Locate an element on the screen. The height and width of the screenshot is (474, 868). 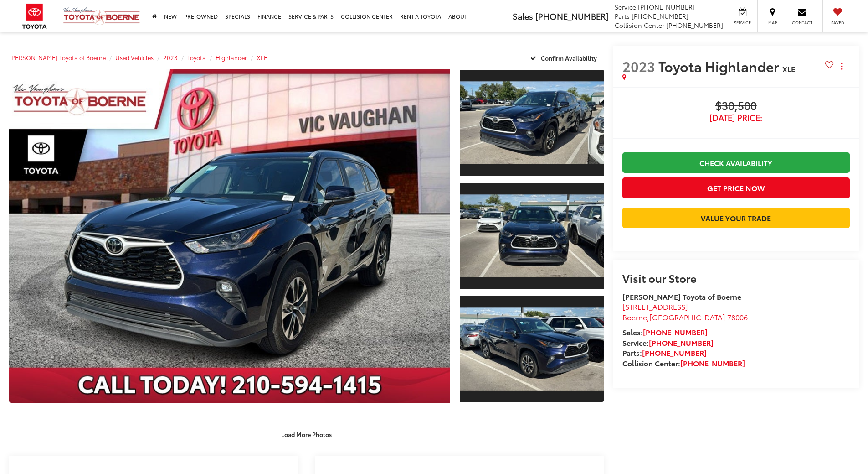
strong: Collision Center: is located at coordinates (683, 363).